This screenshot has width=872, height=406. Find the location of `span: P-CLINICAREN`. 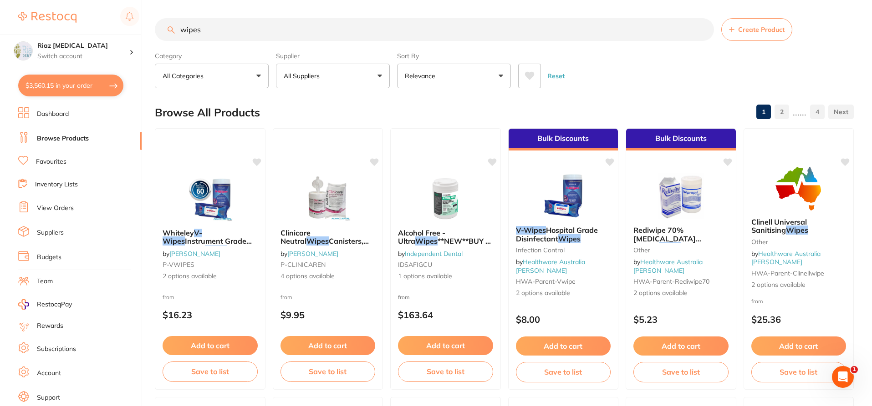

span: P-CLINICAREN is located at coordinates (303, 265).